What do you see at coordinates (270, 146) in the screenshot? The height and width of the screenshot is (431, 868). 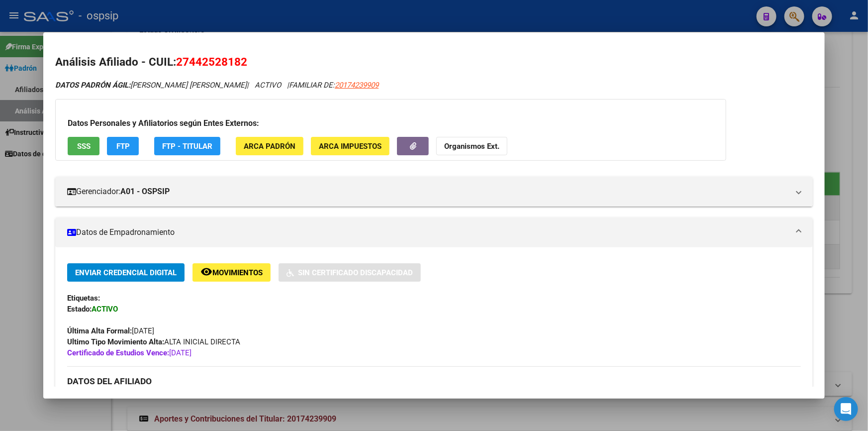 I see `button: ARCA Padrón` at bounding box center [270, 146].